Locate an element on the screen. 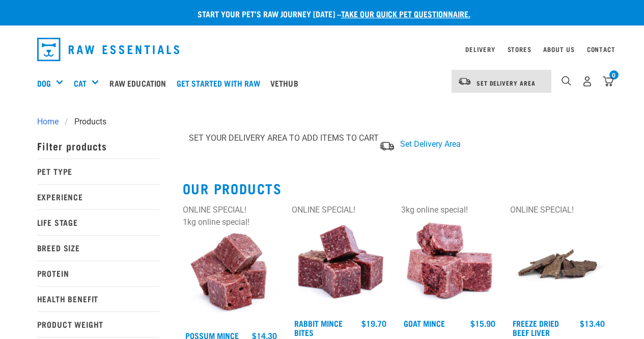 This screenshot has height=339, width=644. span: Home is located at coordinates (48, 122).